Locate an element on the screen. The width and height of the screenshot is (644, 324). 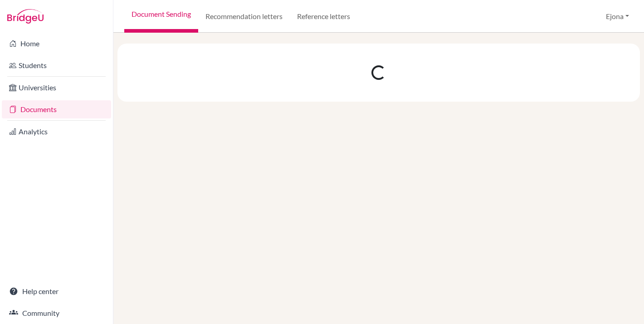
a: Universities is located at coordinates (56, 88).